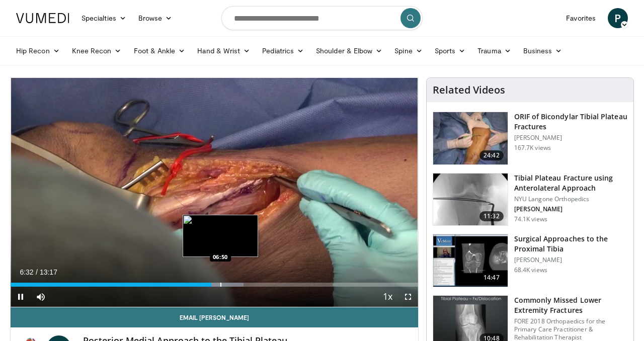 This screenshot has height=341, width=644. I want to click on a: Hand & Wrist, so click(223, 51).